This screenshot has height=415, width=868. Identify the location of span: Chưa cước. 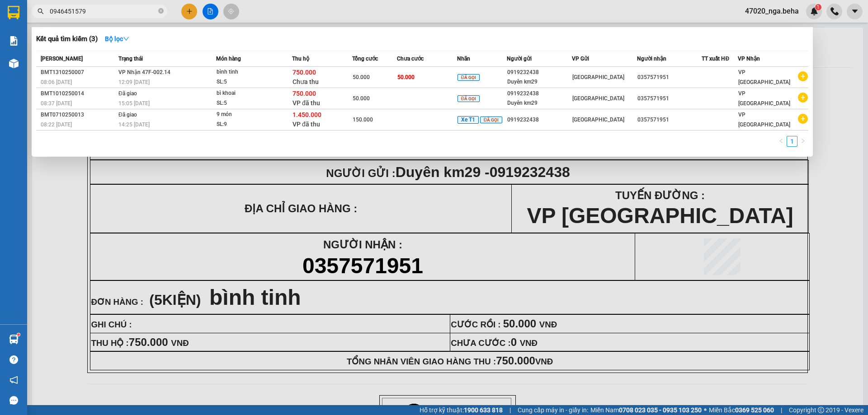
(411, 58).